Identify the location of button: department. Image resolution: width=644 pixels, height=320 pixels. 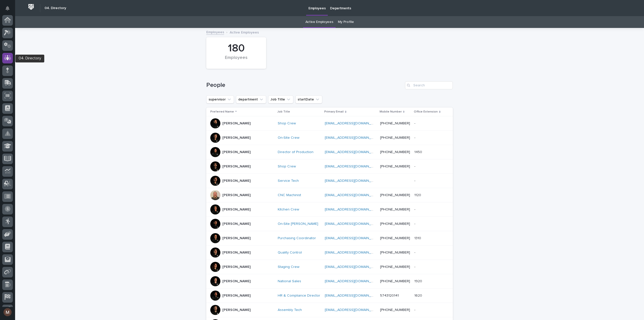
(251, 100).